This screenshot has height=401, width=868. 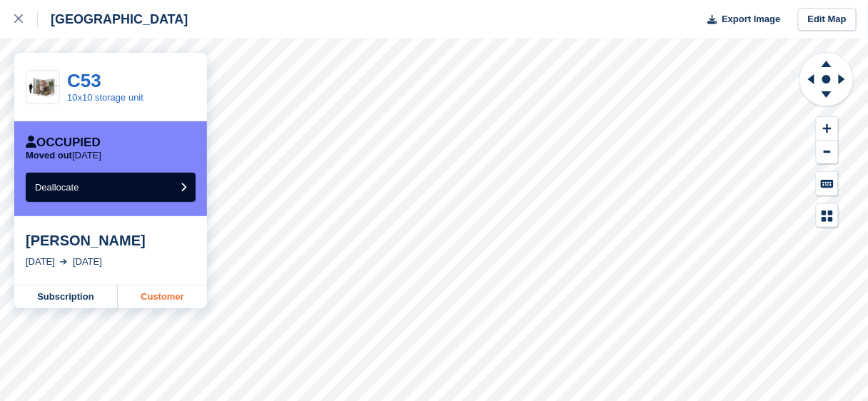 What do you see at coordinates (56, 187) in the screenshot?
I see `span: Deallocate` at bounding box center [56, 187].